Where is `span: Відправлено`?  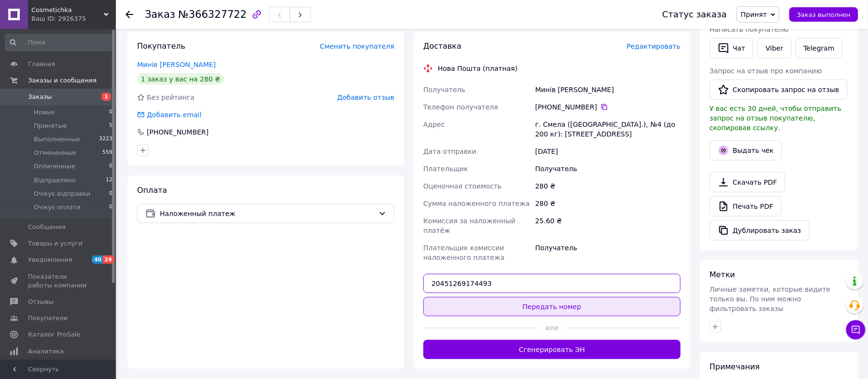 span: Відправлено is located at coordinates (55, 180).